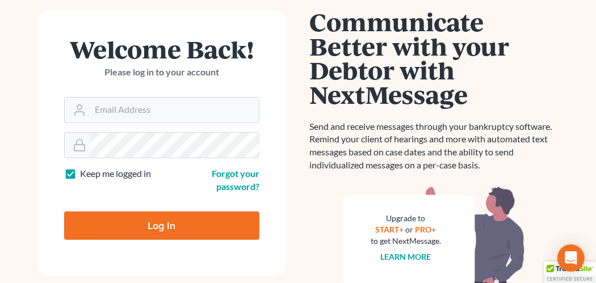 The width and height of the screenshot is (596, 283). What do you see at coordinates (236, 180) in the screenshot?
I see `a: Forgot your password?` at bounding box center [236, 180].